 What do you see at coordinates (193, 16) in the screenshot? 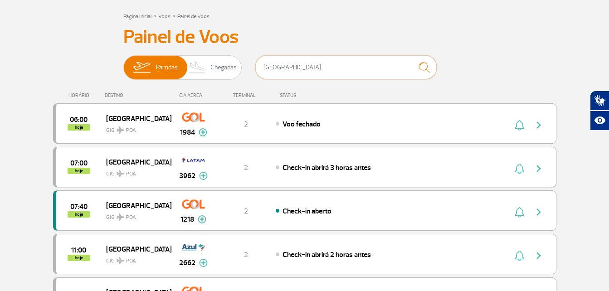
I see `a: Painel de Voos` at bounding box center [193, 16].